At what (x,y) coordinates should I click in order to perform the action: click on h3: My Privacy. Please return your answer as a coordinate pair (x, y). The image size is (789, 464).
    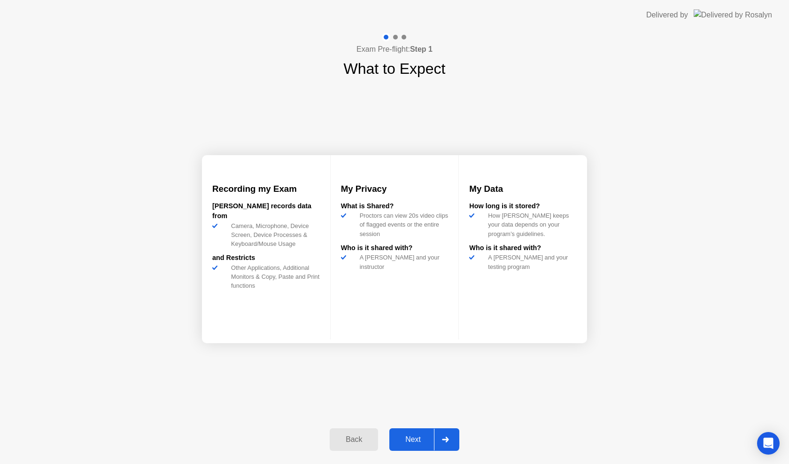
    Looking at the image, I should click on (395, 189).